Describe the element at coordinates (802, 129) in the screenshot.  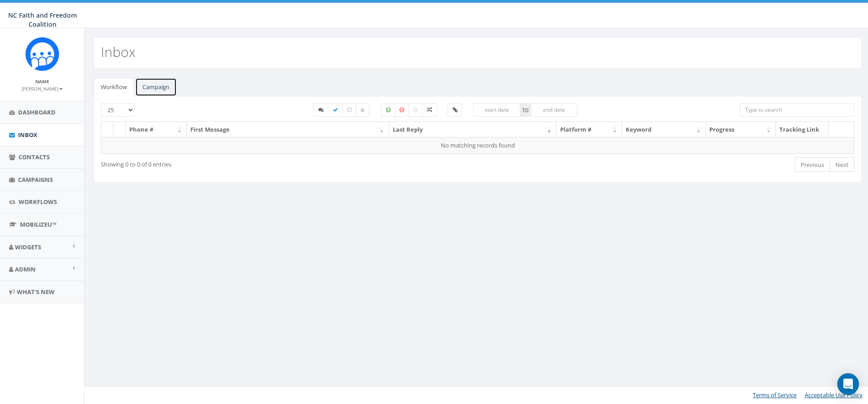
I see `th: Tracking Link` at that location.